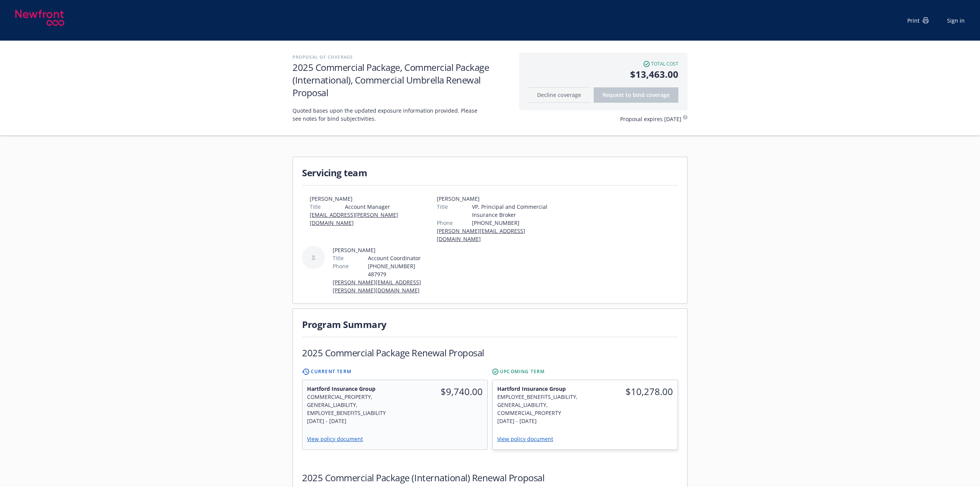 The width and height of the screenshot is (980, 487). What do you see at coordinates (402, 80) in the screenshot?
I see `h1: 2025 Commercial Package, Commercial Package (International), Commercial Umbrella Renewal Proposal` at bounding box center [402, 80].